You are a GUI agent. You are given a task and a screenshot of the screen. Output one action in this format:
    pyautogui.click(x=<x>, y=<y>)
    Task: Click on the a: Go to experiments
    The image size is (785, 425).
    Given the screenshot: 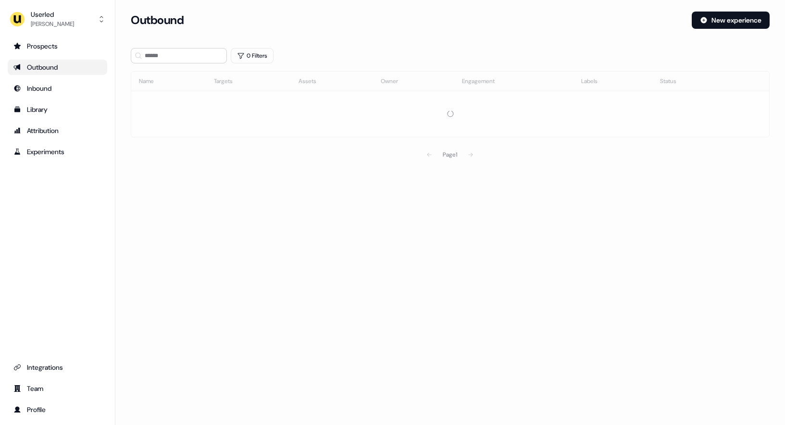 What is the action you would take?
    pyautogui.click(x=57, y=152)
    